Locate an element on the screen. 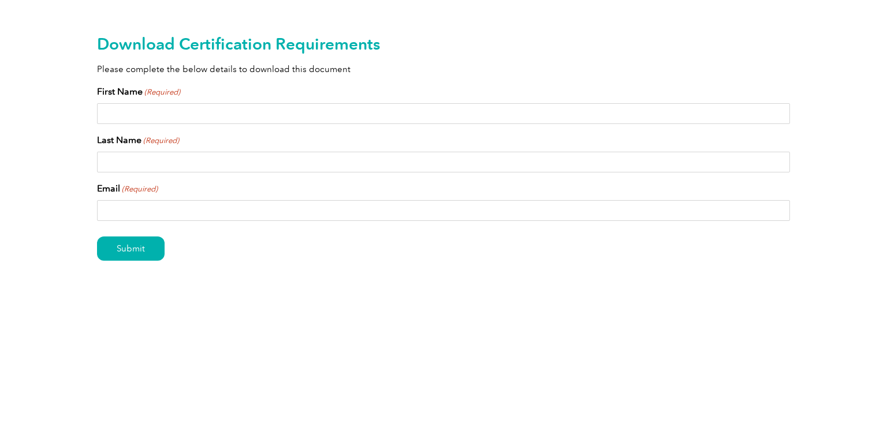 The height and width of the screenshot is (421, 887). h2: Download Certification Requirements is located at coordinates (443, 44).